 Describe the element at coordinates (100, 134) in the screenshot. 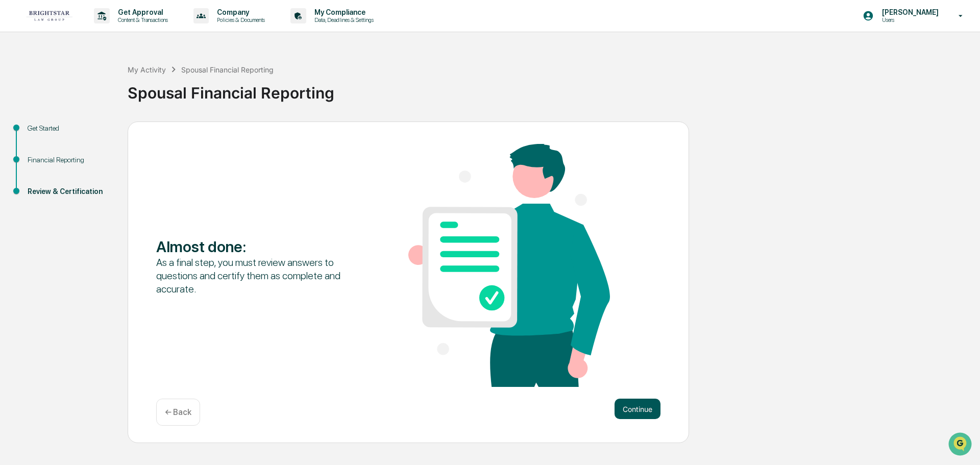

I see `a: 🗄️Attestations` at that location.